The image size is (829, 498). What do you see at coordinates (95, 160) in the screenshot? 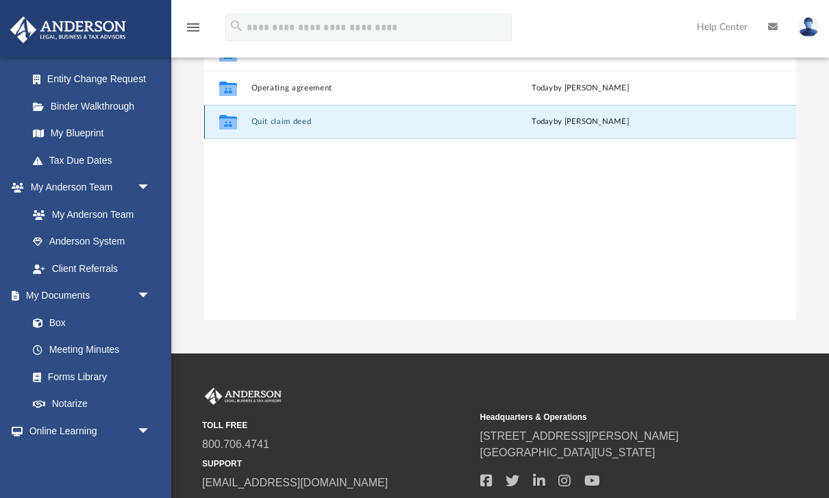
I see `a: Tax Due Dates` at bounding box center [95, 160].